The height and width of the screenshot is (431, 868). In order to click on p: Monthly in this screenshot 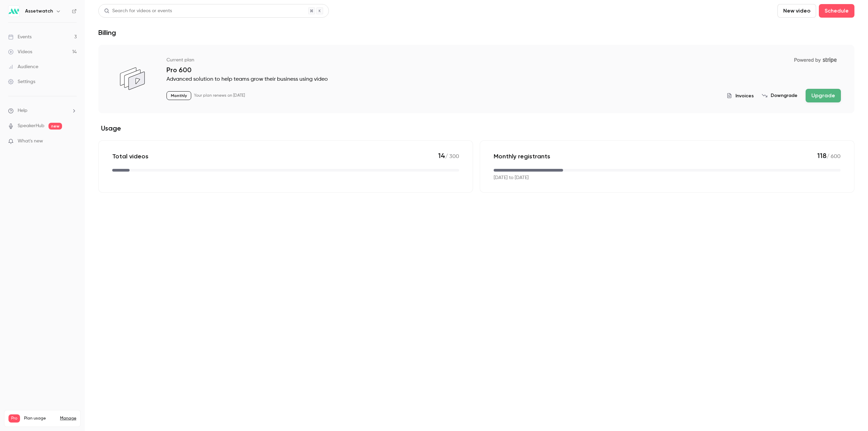, I will do `click(178, 95)`.